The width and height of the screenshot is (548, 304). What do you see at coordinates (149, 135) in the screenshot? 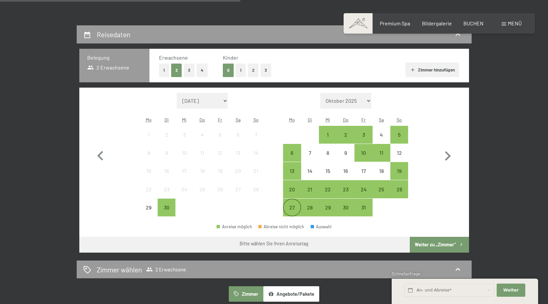
I see `div: Mon Sep 01 2025` at bounding box center [149, 135].